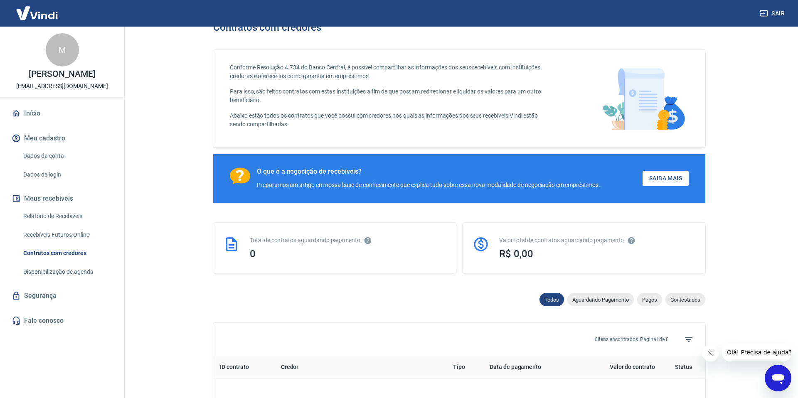 The image size is (798, 398). Describe the element at coordinates (67, 235) in the screenshot. I see `a: Recebíveis Futuros Online` at that location.